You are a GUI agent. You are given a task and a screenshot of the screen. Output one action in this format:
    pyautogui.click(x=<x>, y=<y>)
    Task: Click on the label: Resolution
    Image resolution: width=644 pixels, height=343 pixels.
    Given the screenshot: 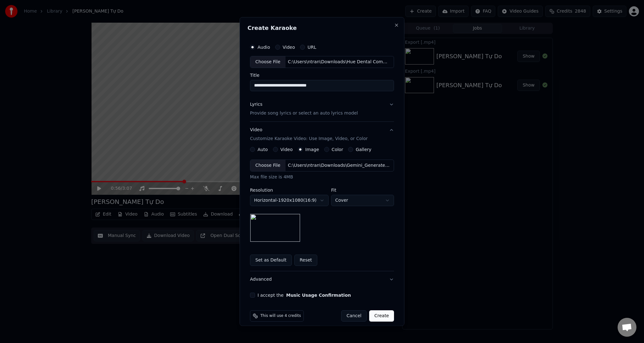 What is the action you would take?
    pyautogui.click(x=289, y=190)
    